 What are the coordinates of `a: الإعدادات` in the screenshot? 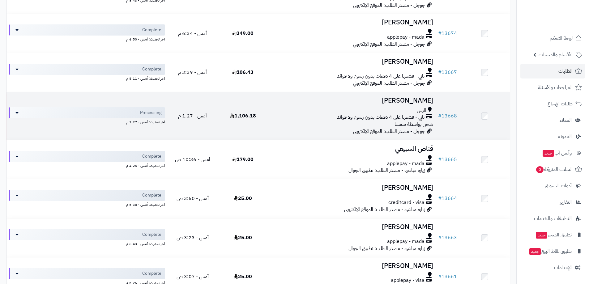 It's located at (553, 268).